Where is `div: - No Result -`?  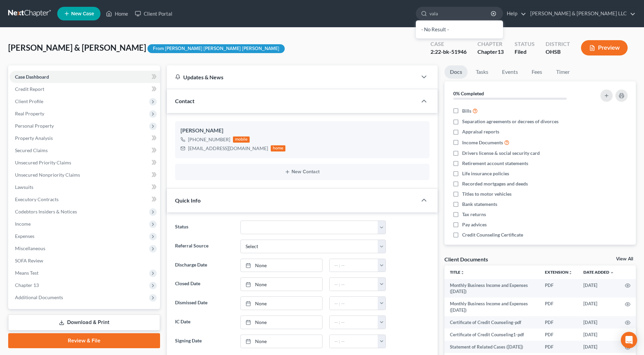
div: - No Result - is located at coordinates (460, 29).